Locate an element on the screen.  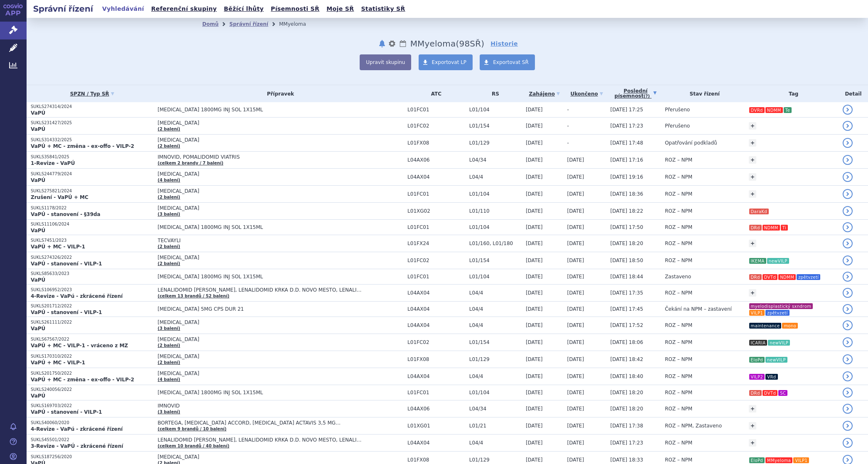
a: (celkem 9 brandů / 10 balení) is located at coordinates (192, 428).